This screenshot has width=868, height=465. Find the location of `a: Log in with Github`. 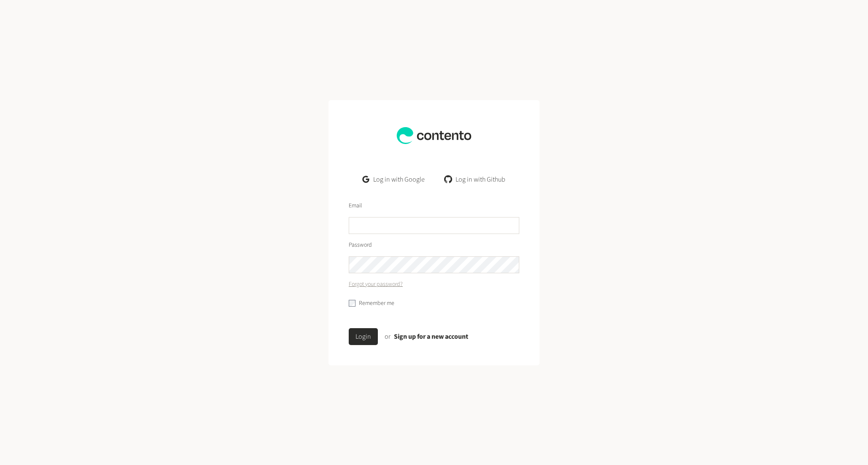

a: Log in with Github is located at coordinates (475, 179).